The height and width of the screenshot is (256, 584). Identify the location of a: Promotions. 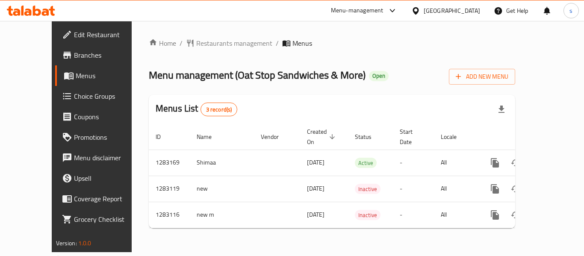
(102, 137).